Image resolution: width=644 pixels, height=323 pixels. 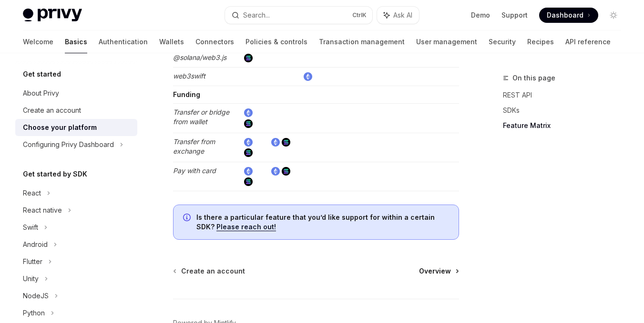 I want to click on div: Flutter, so click(x=32, y=262).